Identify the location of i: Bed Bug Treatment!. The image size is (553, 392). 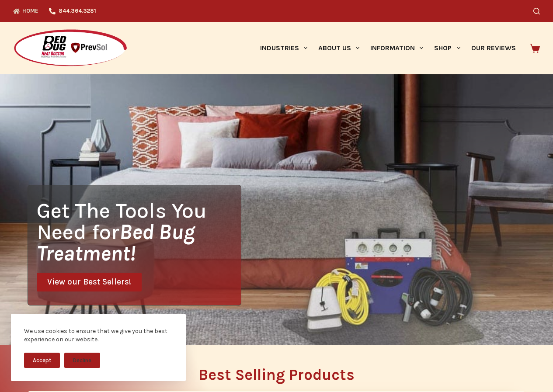
(116, 243).